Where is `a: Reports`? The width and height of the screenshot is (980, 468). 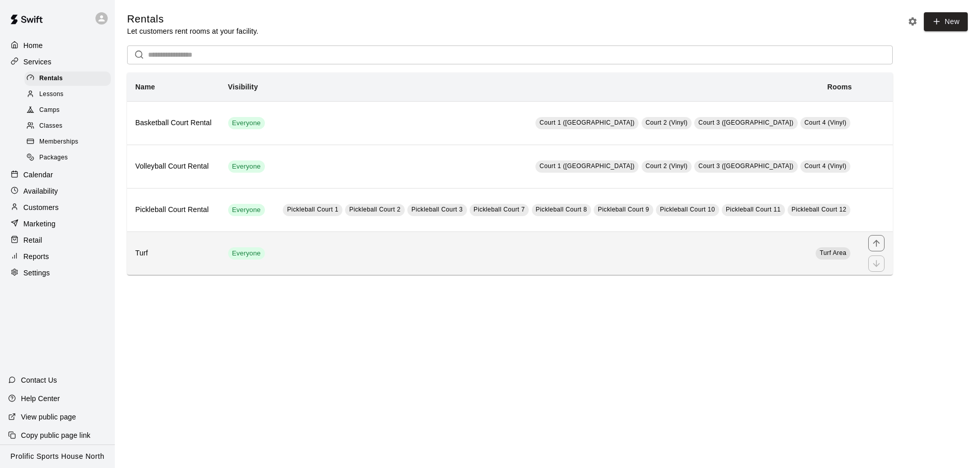
a: Reports is located at coordinates (57, 256).